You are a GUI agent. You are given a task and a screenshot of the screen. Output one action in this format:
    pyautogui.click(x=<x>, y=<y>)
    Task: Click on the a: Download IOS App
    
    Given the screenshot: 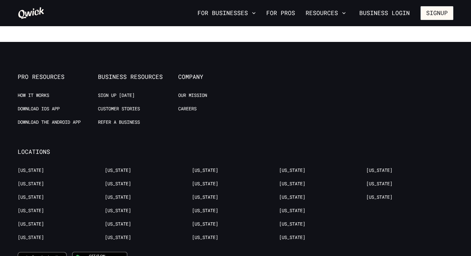 What is the action you would take?
    pyautogui.click(x=39, y=109)
    